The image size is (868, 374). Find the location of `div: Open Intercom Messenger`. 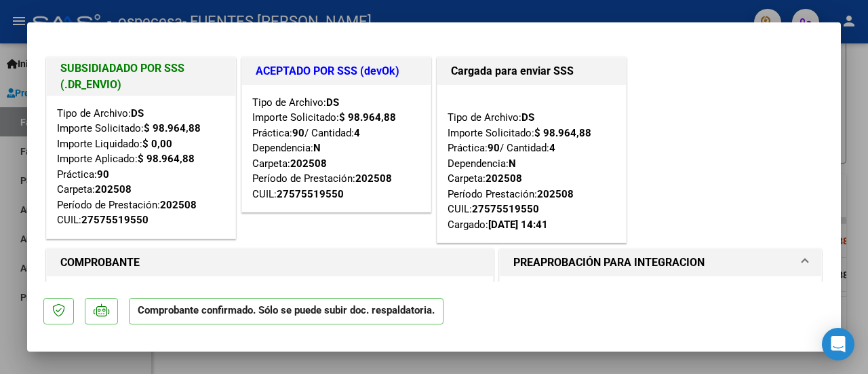

div: Open Intercom Messenger is located at coordinates (838, 344).